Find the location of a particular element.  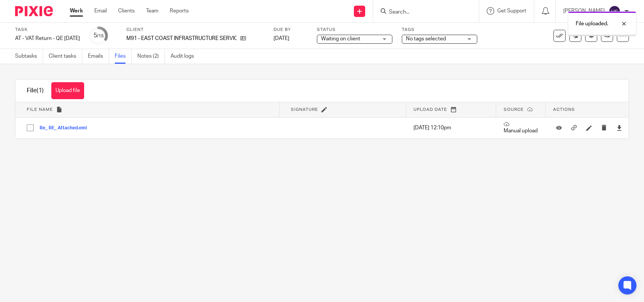

img: svg%3E is located at coordinates (615, 11).